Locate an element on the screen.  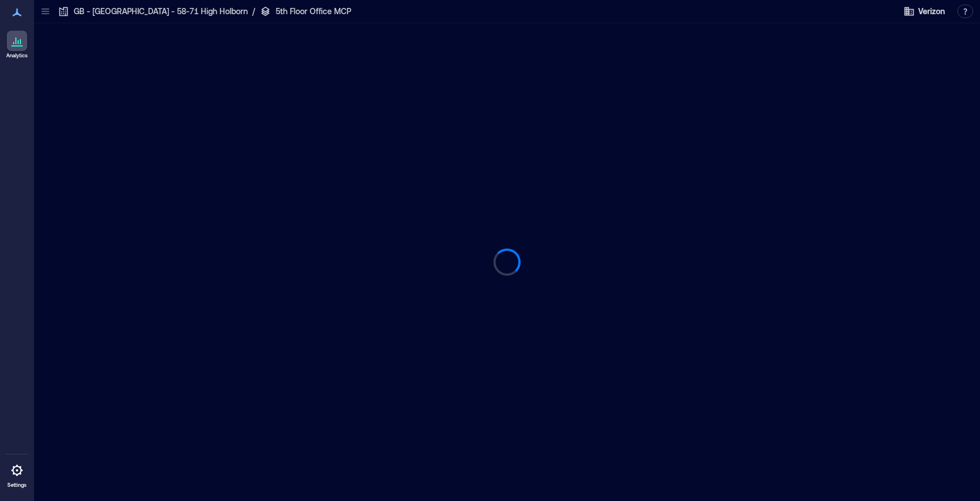
p: Analytics is located at coordinates (17, 56).